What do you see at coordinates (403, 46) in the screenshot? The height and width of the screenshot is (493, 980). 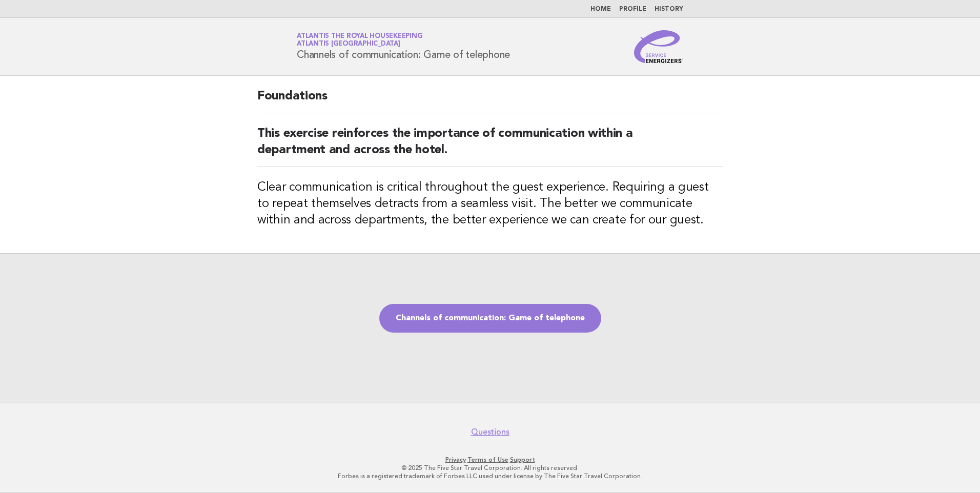 I see `h1: Channels of communication: Game of telephone` at bounding box center [403, 46].